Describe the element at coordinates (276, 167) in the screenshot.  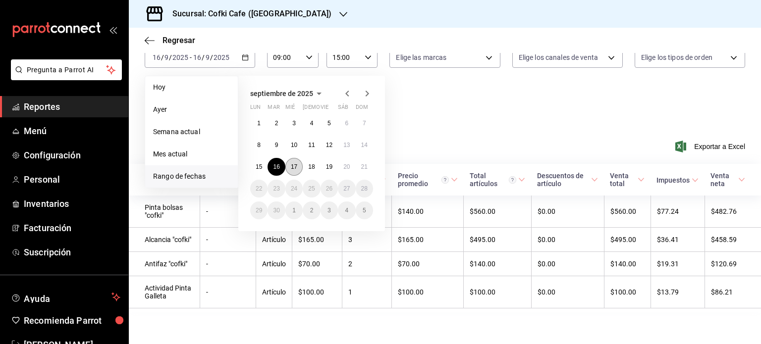
I see `button: 16 de septiembre de 2025` at that location.